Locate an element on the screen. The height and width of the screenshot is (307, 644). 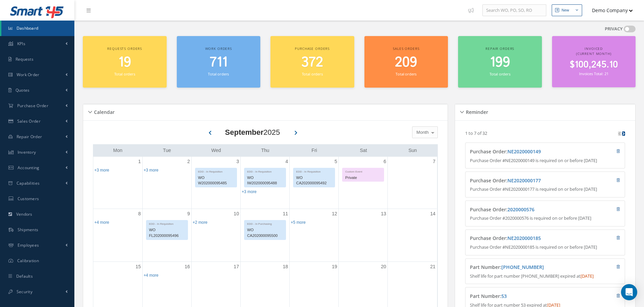
a: September 4, 2025 is located at coordinates (286, 161).